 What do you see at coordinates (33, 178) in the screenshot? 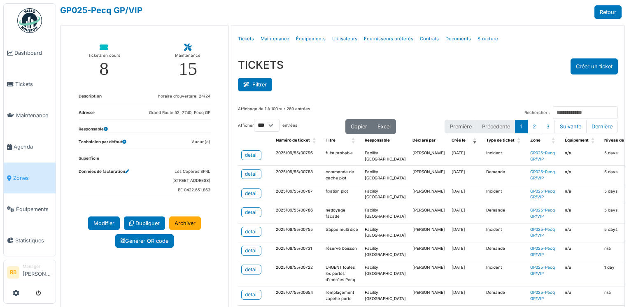
I see `span: Zones` at bounding box center [33, 178].